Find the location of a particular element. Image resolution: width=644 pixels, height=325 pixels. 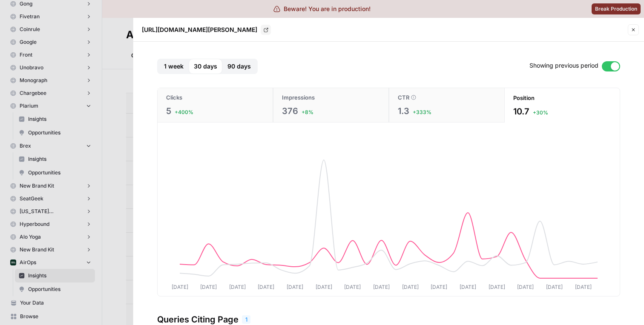

button: 1 week is located at coordinates (174, 66).